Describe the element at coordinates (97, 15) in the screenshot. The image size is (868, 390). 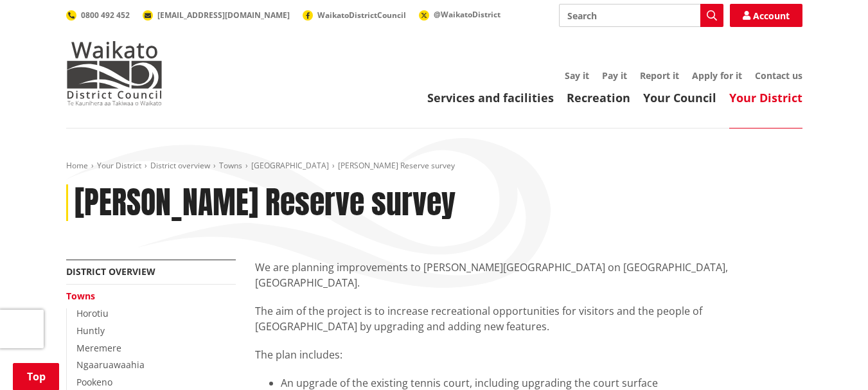
I see `a: 0800 492 452` at that location.